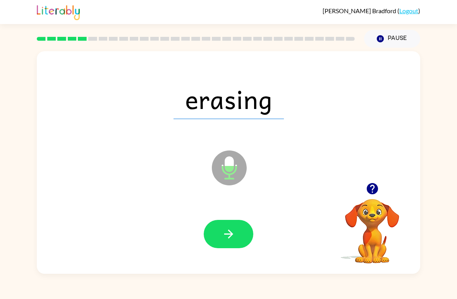  I want to click on span: erasing, so click(229, 99).